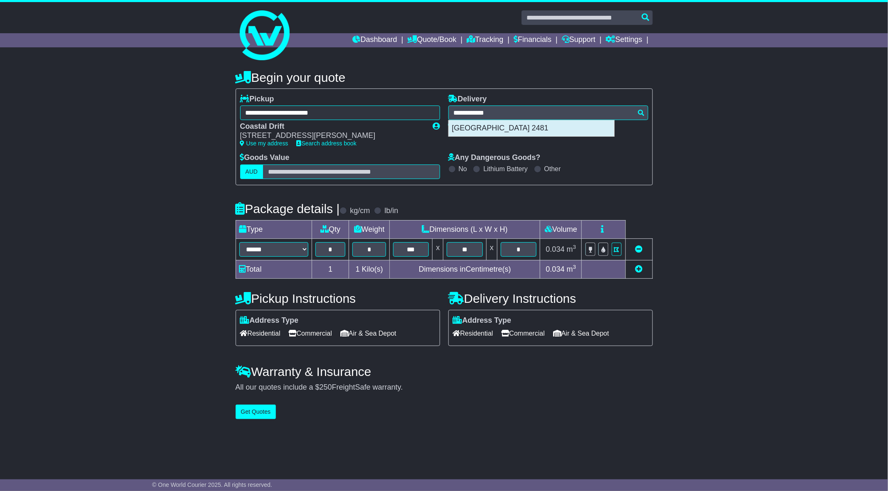  I want to click on label: kg/cm, so click(360, 211).